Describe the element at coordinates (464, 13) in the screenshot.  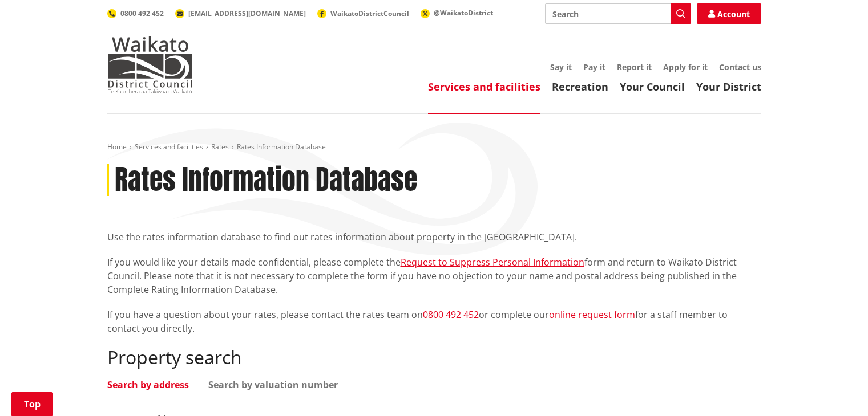
I see `span: @WaikatoDistrict` at that location.